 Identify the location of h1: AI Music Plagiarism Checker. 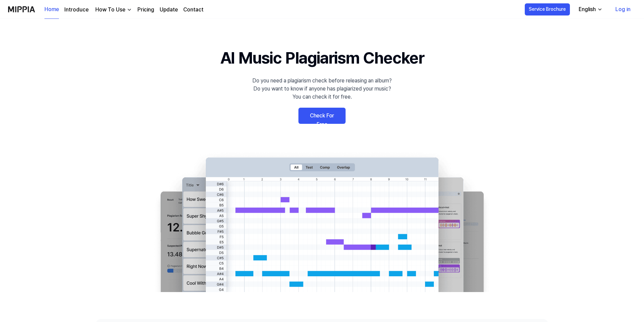
(322, 58).